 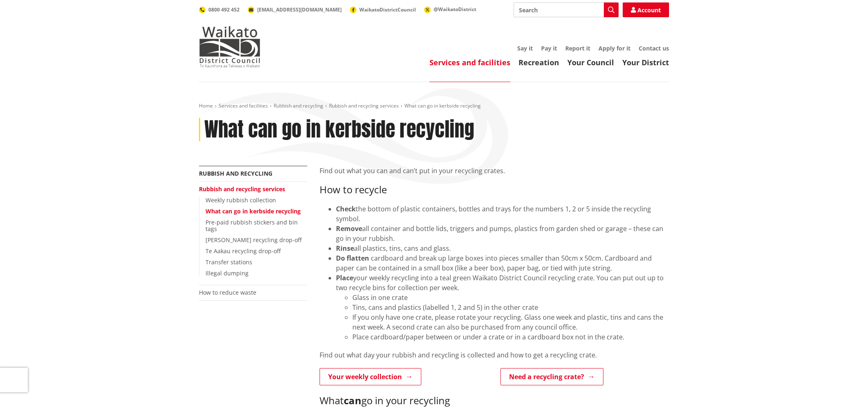 What do you see at coordinates (252, 226) in the screenshot?
I see `a: Pre-paid rubbish stickers and bin tags` at bounding box center [252, 226].